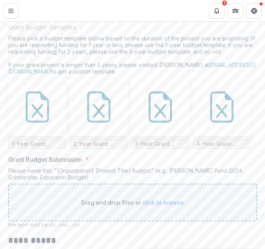 The height and width of the screenshot is (249, 265). I want to click on div: 3-Year Grant Budget Template (CURRENT).xlsx, so click(160, 113).